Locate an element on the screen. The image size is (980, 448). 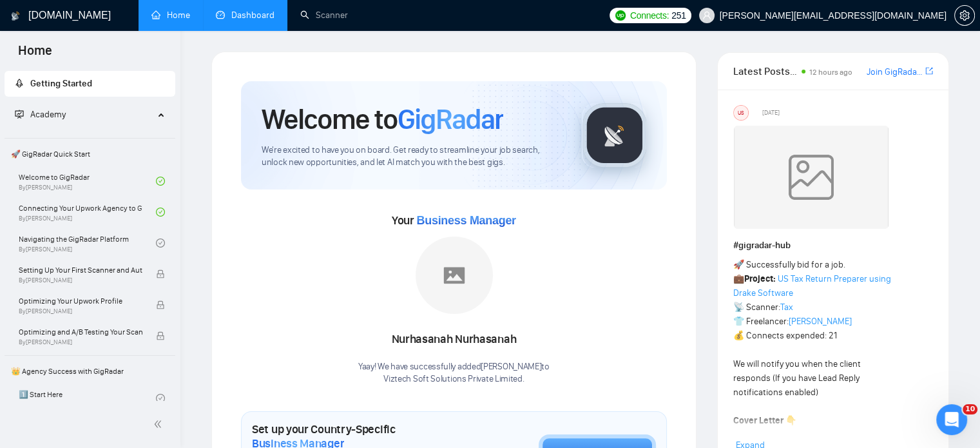
a: Tax is located at coordinates (787, 307).